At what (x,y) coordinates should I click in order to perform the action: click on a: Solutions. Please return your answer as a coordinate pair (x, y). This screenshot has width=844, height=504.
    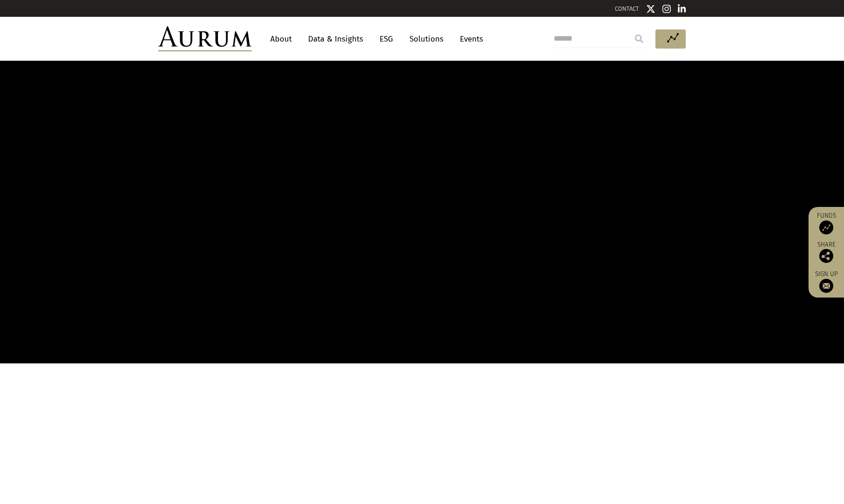
    Looking at the image, I should click on (426, 38).